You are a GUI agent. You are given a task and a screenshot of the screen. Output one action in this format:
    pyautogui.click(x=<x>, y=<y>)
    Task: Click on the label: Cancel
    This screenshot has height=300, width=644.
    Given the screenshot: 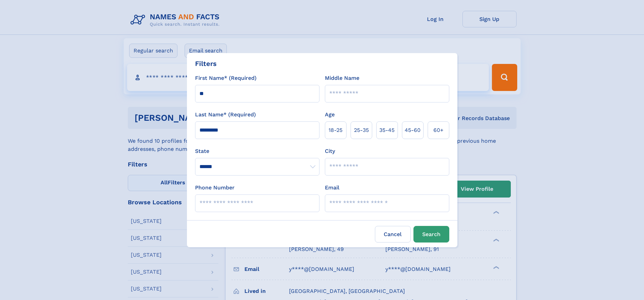 What is the action you would take?
    pyautogui.click(x=393, y=234)
    